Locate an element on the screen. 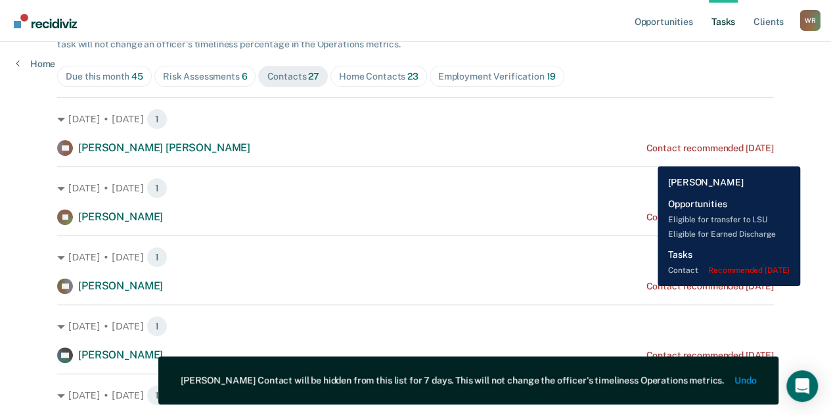 The height and width of the screenshot is (415, 831). div: Due this month is located at coordinates (104, 76).